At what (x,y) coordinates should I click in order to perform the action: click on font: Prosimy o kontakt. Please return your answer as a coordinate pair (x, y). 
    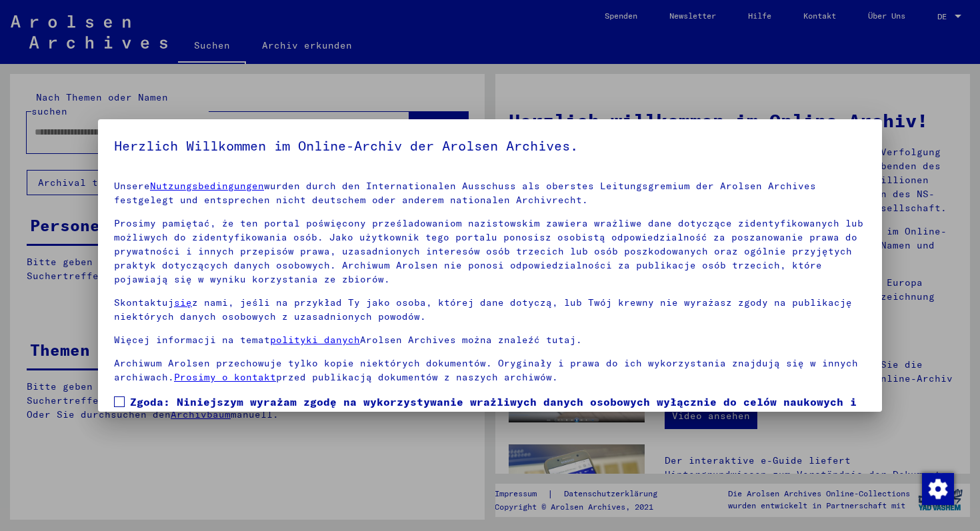
    Looking at the image, I should click on (225, 377).